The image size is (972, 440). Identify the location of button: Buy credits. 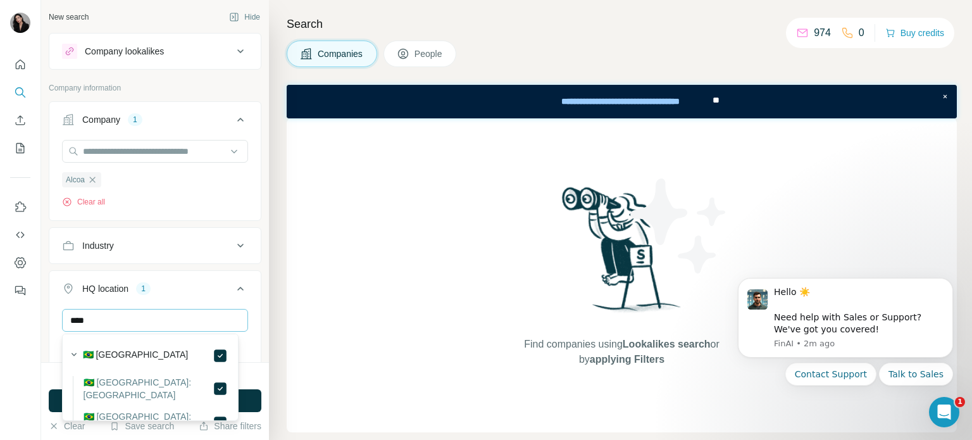
(915, 33).